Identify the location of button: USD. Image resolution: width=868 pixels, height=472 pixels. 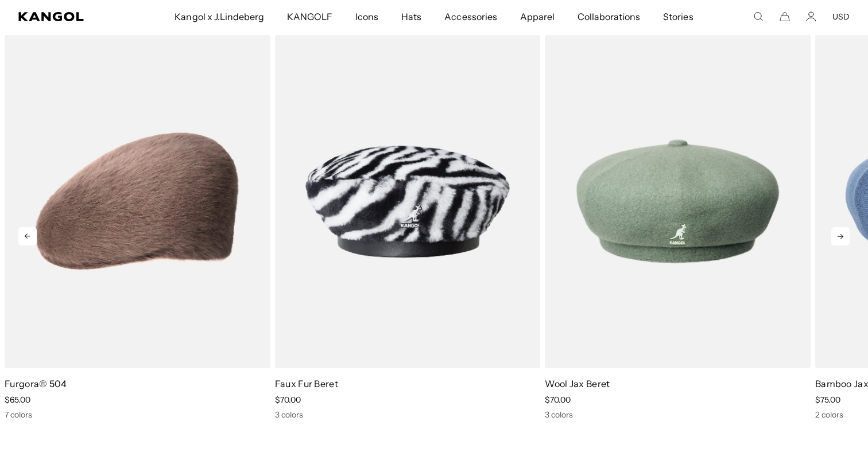
(841, 17).